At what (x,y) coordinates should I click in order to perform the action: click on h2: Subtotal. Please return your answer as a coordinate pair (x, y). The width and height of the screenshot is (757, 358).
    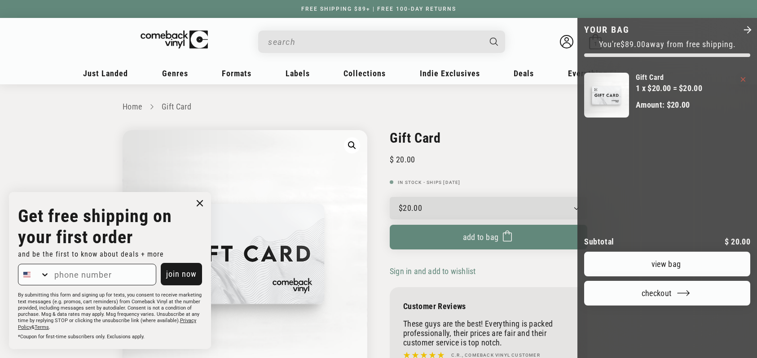
    Looking at the image, I should click on (599, 242).